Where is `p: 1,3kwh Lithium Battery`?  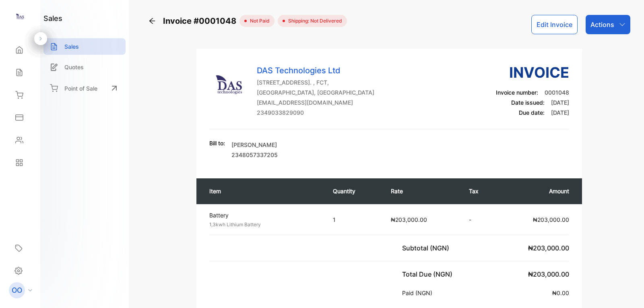 p: 1,3kwh Lithium Battery is located at coordinates (264, 225).